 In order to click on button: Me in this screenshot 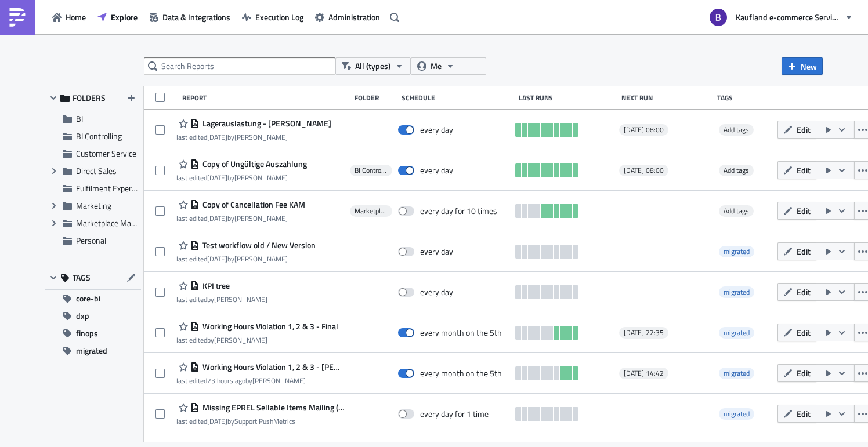, I will do `click(449, 66)`.